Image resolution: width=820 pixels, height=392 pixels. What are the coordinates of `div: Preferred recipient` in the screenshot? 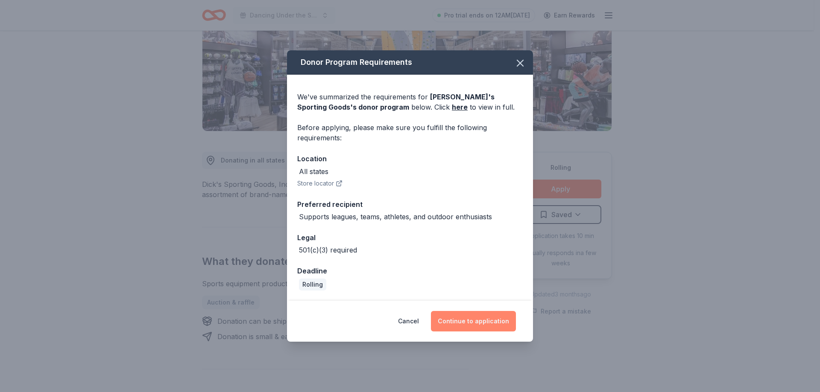 It's located at (410, 205).